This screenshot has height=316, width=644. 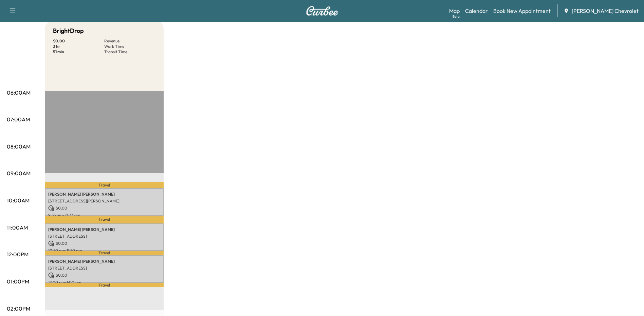 What do you see at coordinates (18, 282) in the screenshot?
I see `p: 01:00PM` at bounding box center [18, 282].